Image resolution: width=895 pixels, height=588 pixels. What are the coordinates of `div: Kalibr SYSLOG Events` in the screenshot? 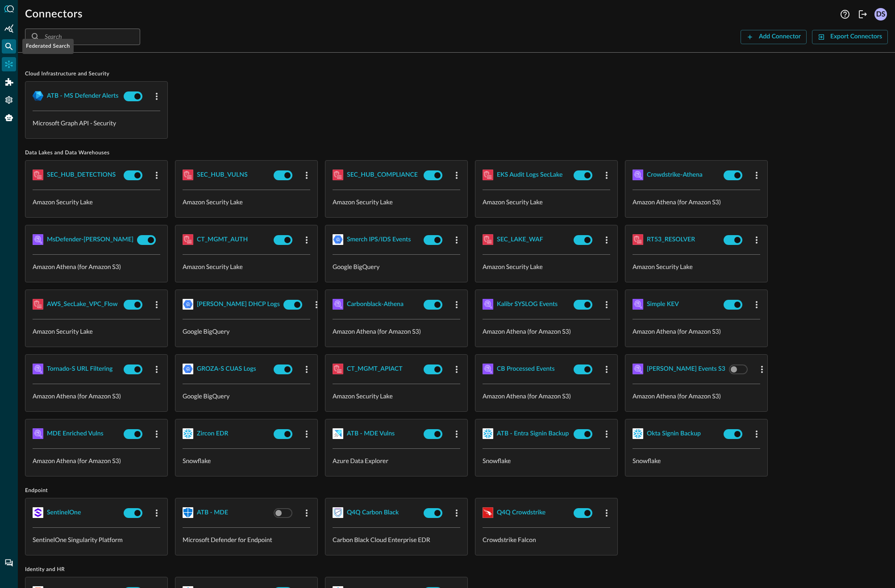 It's located at (527, 305).